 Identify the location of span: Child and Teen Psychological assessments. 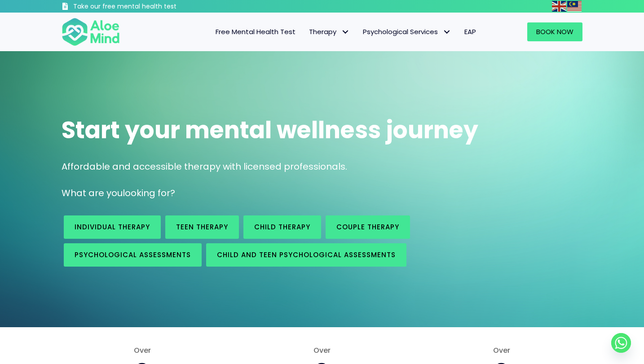
(307, 255).